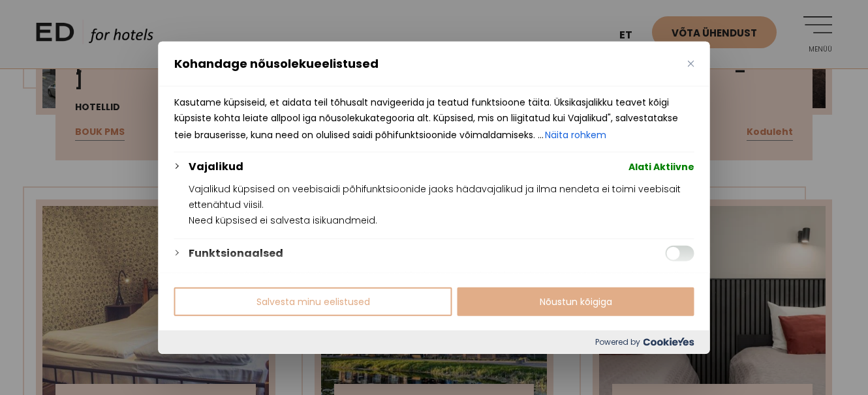 The width and height of the screenshot is (868, 395). I want to click on button: Näita rohkem, so click(576, 135).